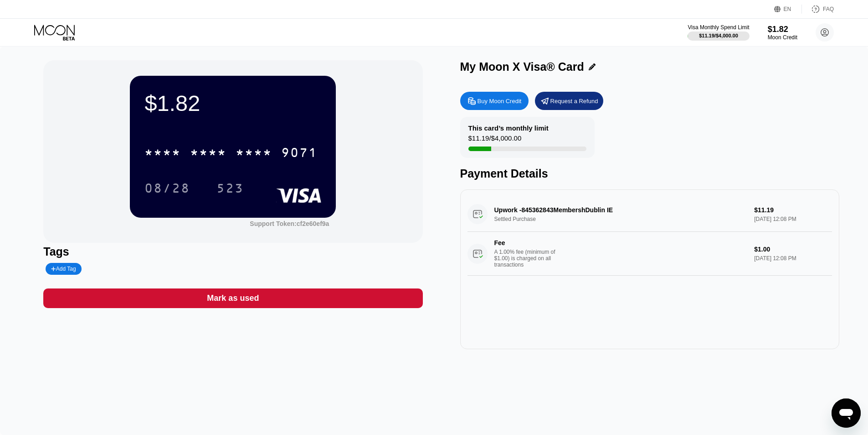  I want to click on div: 9071, so click(299, 154).